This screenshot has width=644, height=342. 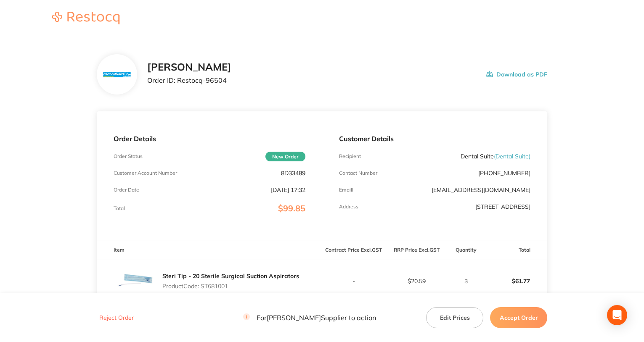 I want to click on a: Restocq logo, so click(x=86, y=18).